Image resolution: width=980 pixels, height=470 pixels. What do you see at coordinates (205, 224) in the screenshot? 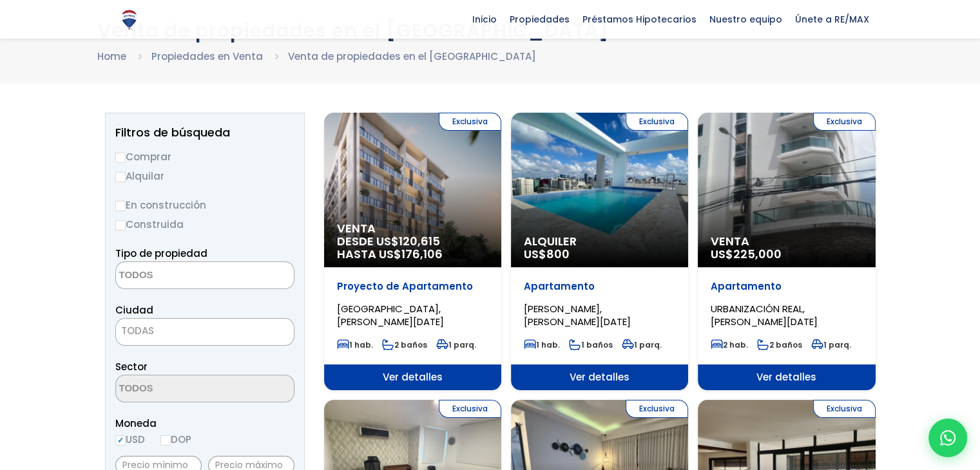
I see `label: Construida` at bounding box center [205, 224].